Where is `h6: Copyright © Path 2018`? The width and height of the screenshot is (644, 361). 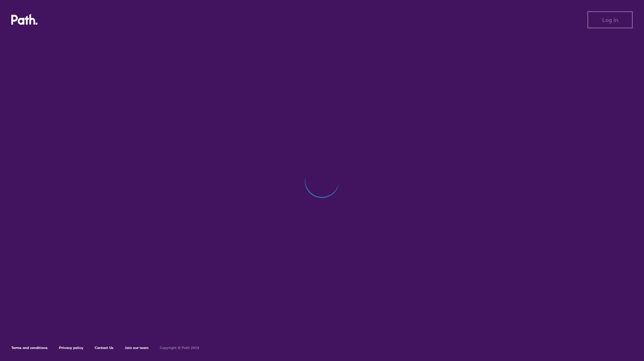 h6: Copyright © Path 2018 is located at coordinates (180, 348).